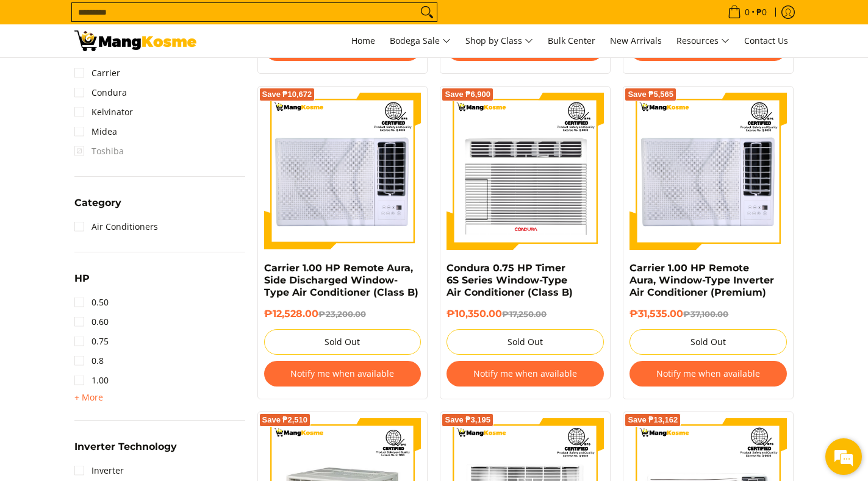  I want to click on h6: ₱10,350.00, so click(525, 314).